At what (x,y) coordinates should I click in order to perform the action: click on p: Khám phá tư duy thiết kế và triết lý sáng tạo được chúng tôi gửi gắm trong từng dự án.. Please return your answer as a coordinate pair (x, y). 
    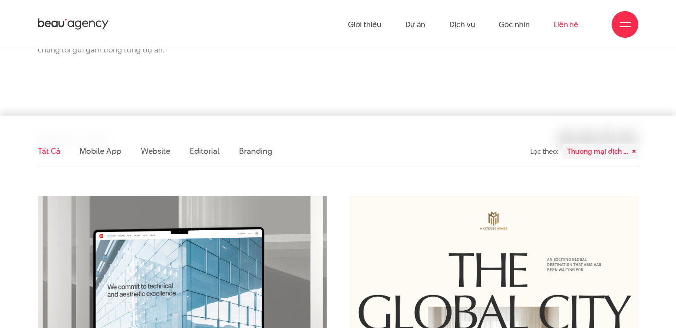
    Looking at the image, I should click on (133, 45).